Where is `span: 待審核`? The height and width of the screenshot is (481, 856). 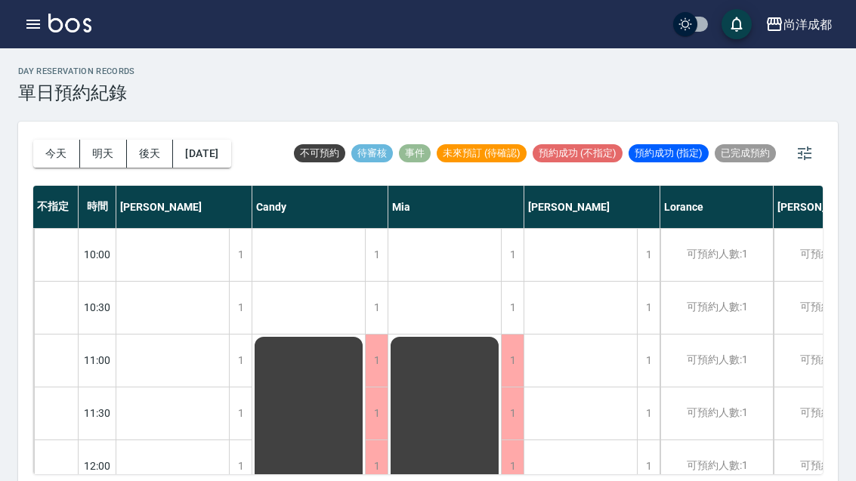
span: 待審核 is located at coordinates (372, 153).